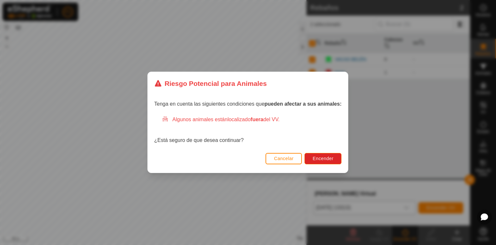 This screenshot has height=245, width=496. What do you see at coordinates (226, 120) in the screenshot?
I see `font: Algunos animales están` at bounding box center [226, 120].